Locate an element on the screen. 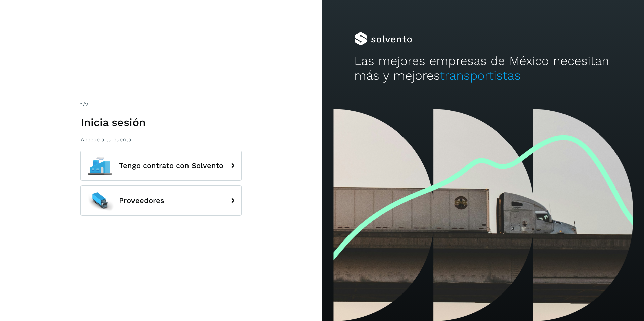  span: Proveedores is located at coordinates (142, 200).